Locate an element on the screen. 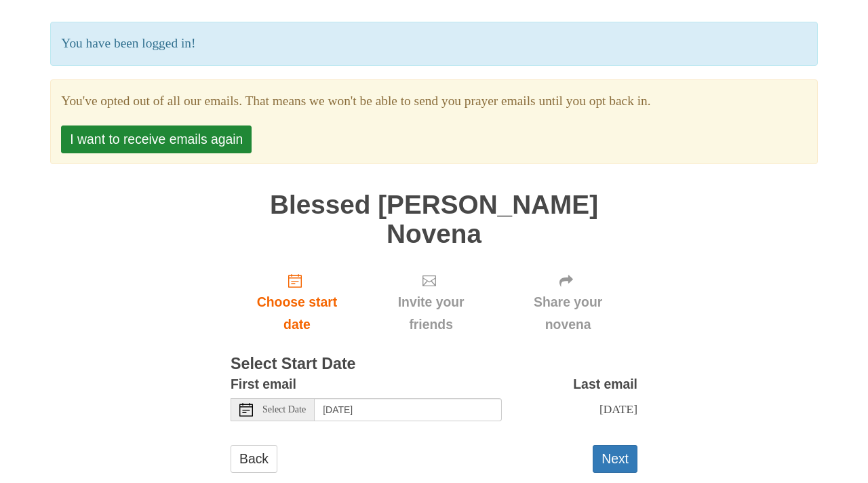 Image resolution: width=868 pixels, height=483 pixels. section: You've opted out of all our emails. That means we won't be able to send you prayer emails until y... is located at coordinates (433, 101).